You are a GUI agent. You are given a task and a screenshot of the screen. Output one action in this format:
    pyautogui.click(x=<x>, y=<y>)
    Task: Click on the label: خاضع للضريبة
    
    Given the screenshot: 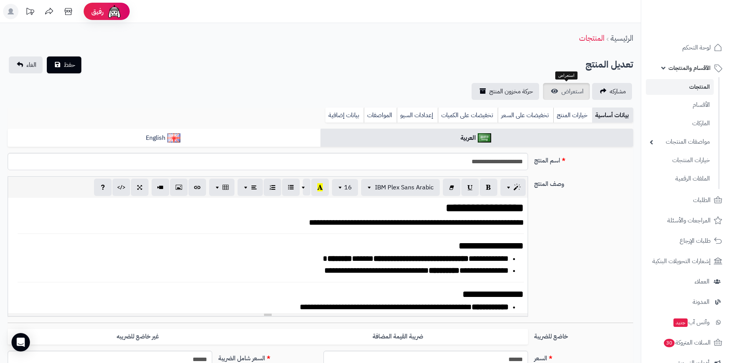 What is the action you would take?
    pyautogui.click(x=584, y=335)
    